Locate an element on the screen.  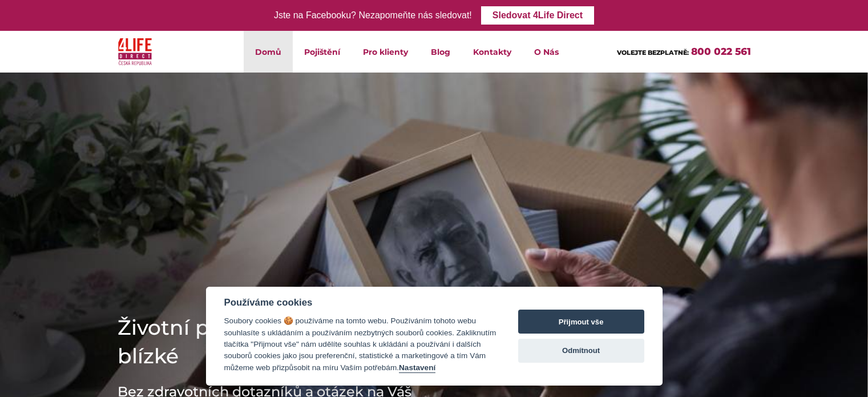
span: VOLEJTE BEZPLATNĚ: is located at coordinates (653, 53).